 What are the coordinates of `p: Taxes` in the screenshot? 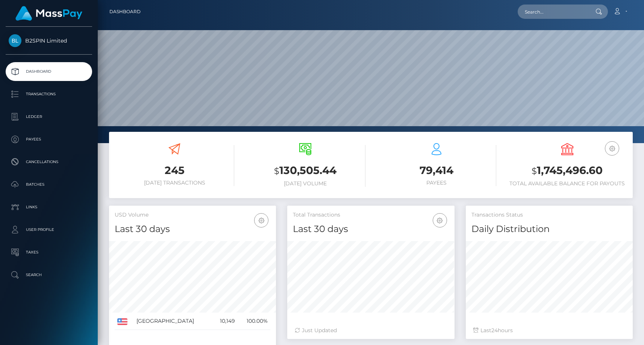 It's located at (49, 252).